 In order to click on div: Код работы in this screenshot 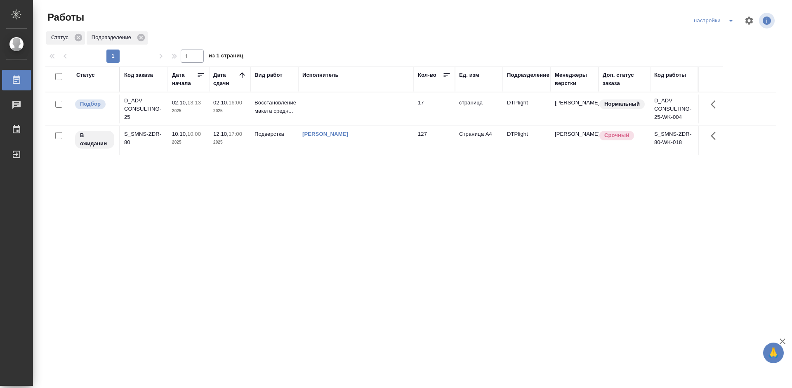, I will do `click(670, 75)`.